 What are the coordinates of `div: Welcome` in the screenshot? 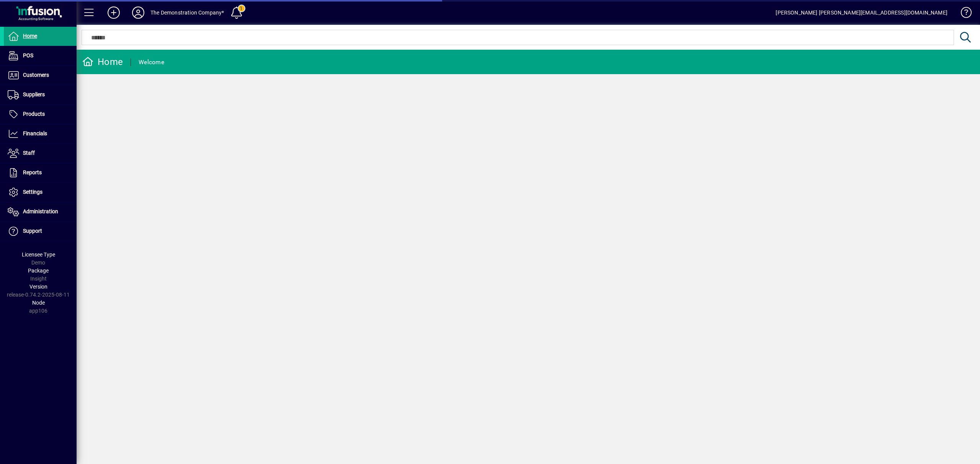 It's located at (151, 63).